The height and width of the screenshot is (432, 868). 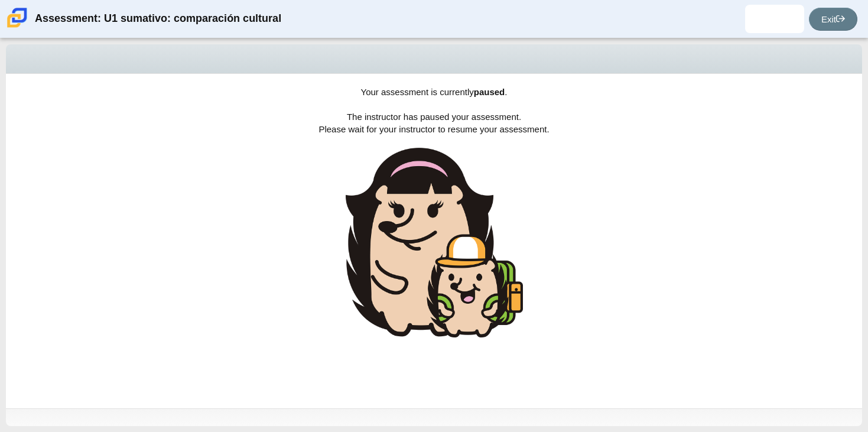 What do you see at coordinates (774, 19) in the screenshot?
I see `img: juan.cruzmontes.3ObhQi` at bounding box center [774, 19].